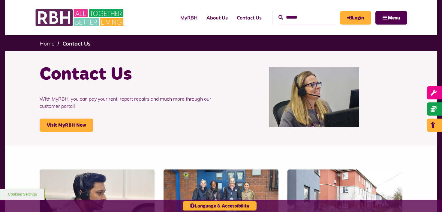 Image resolution: width=442 pixels, height=212 pixels. Describe the element at coordinates (66, 125) in the screenshot. I see `a: Visit MyRBH Now` at that location.